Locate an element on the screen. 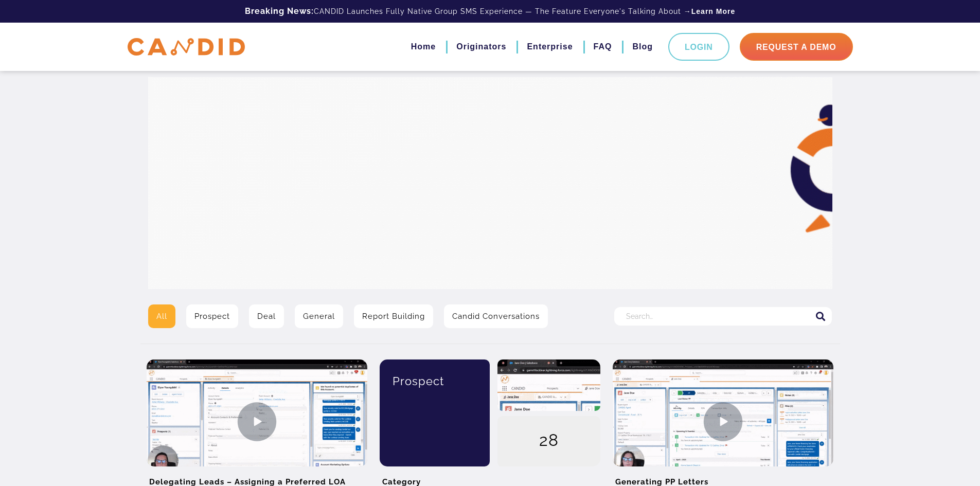 This screenshot has height=486, width=980. a: Login is located at coordinates (699, 47).